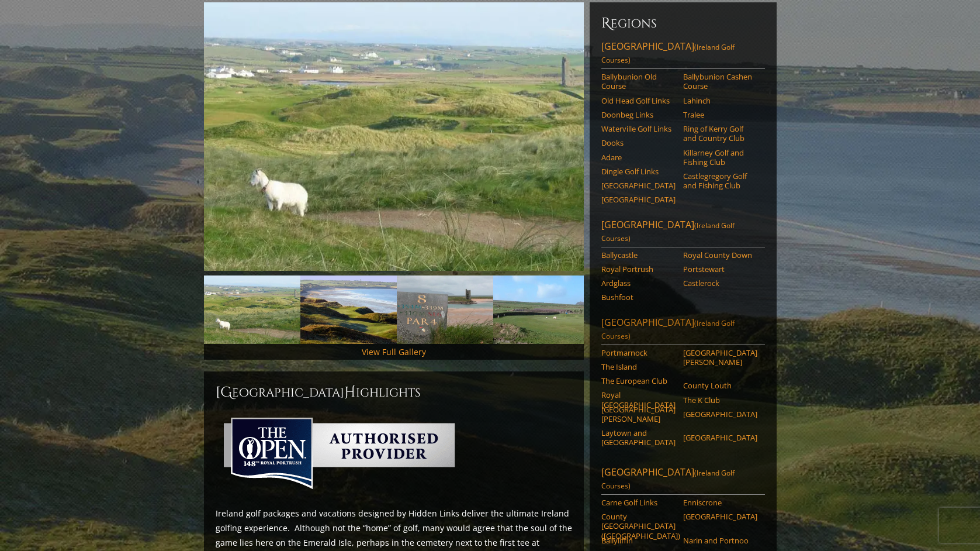 The height and width of the screenshot is (551, 980). What do you see at coordinates (638, 502) in the screenshot?
I see `a: Carne Golf Links` at bounding box center [638, 502].